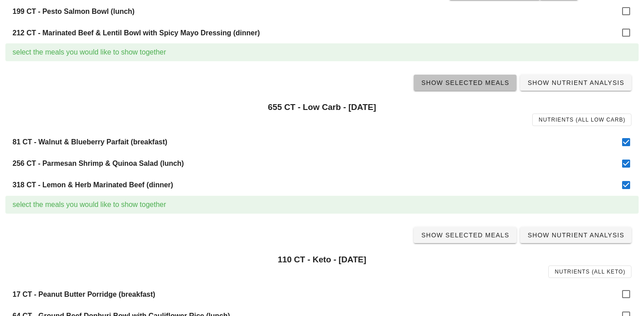 This screenshot has height=316, width=644. I want to click on a: Nutrients (all Keto), so click(590, 272).